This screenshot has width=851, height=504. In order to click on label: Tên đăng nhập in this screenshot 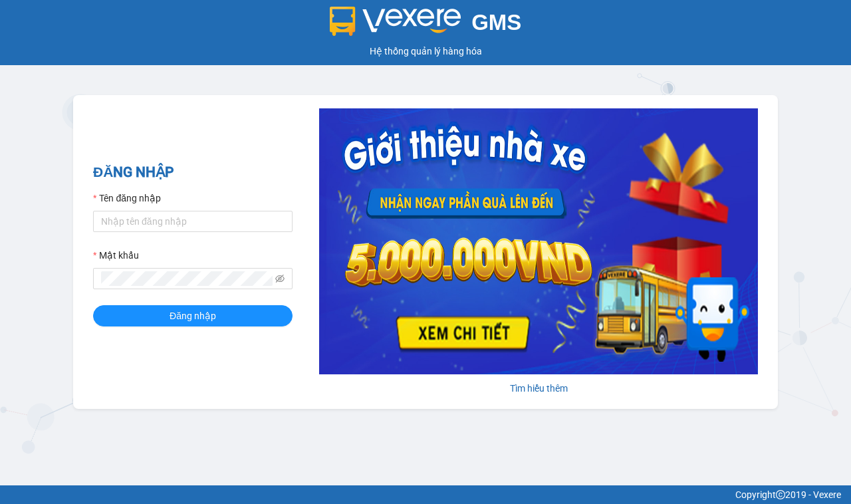, I will do `click(127, 198)`.